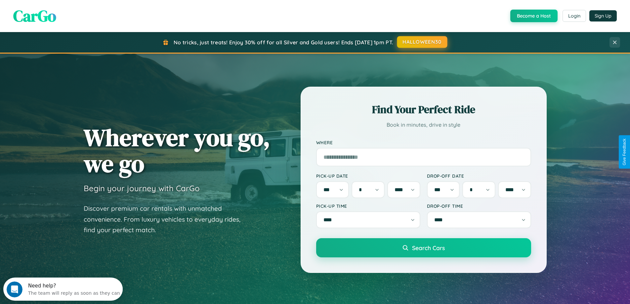 The height and width of the screenshot is (304, 630). I want to click on div: Open Intercom Messenger, so click(63, 12).